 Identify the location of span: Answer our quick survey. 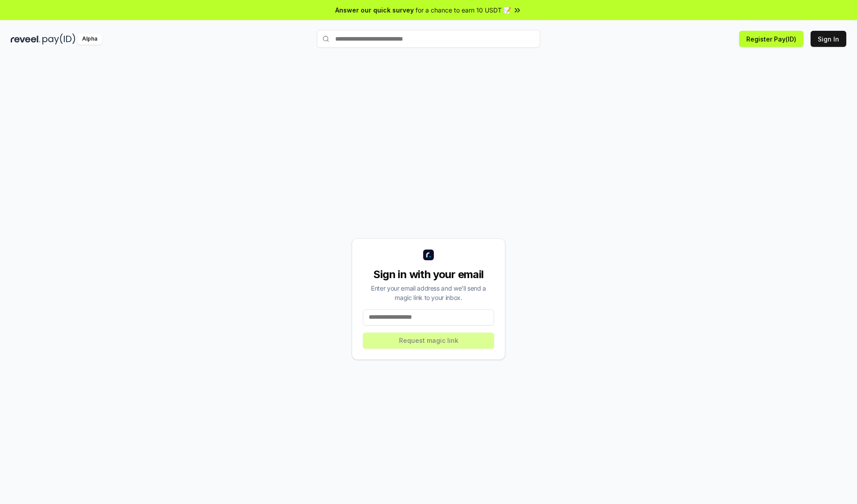
(374, 10).